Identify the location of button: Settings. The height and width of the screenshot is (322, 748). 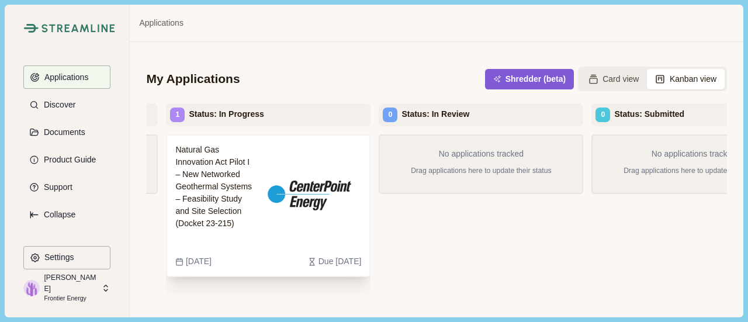
(67, 258).